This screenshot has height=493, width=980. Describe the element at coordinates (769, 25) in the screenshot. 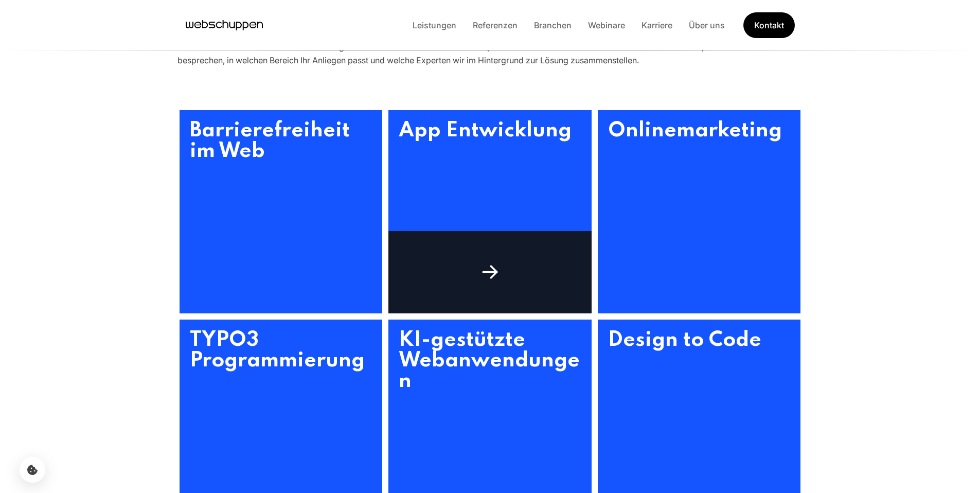

I see `a: Get Started` at that location.